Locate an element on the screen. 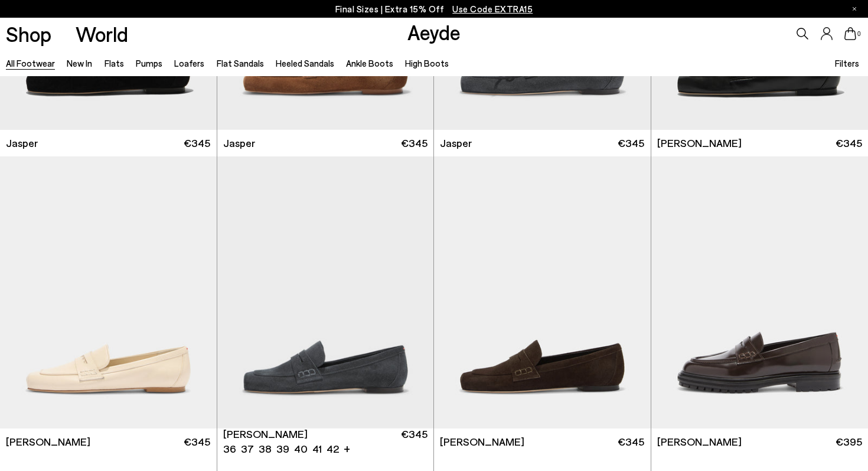  li: 39 is located at coordinates (283, 448).